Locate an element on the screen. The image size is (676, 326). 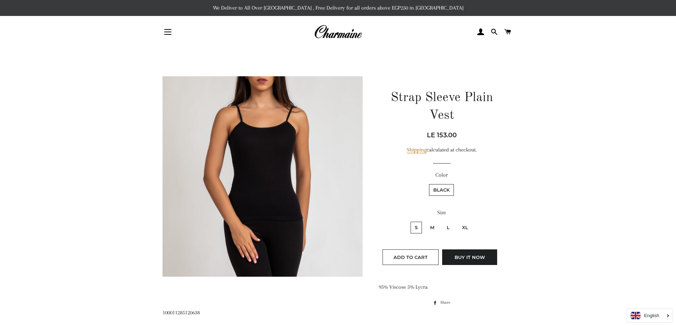
a: Shipping is located at coordinates (416, 150).